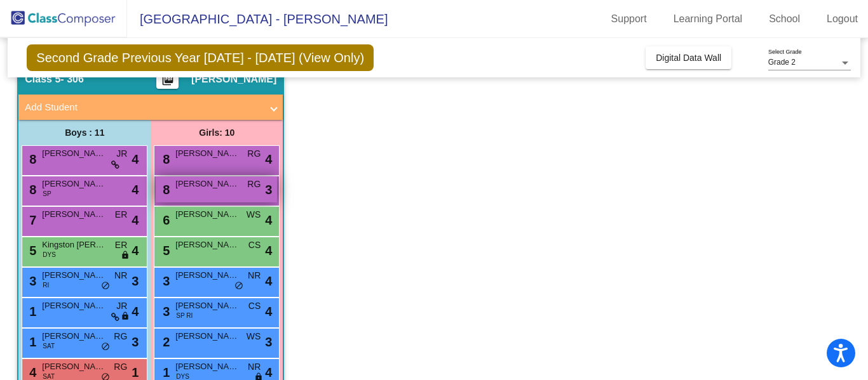 Image resolution: width=868 pixels, height=380 pixels. What do you see at coordinates (151, 107) in the screenshot?
I see `mat-expansion-panel-header: Add Student` at bounding box center [151, 107].